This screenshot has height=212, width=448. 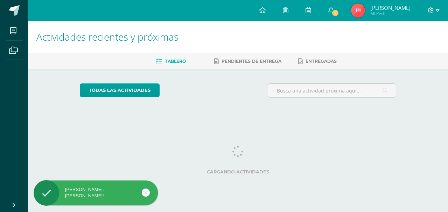 I want to click on a: Tablero, so click(x=171, y=61).